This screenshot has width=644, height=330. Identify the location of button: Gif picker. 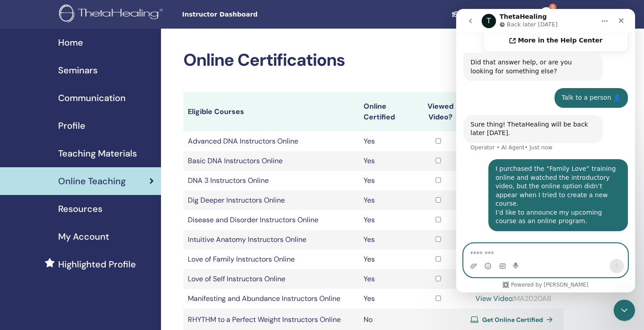
(46, 257).